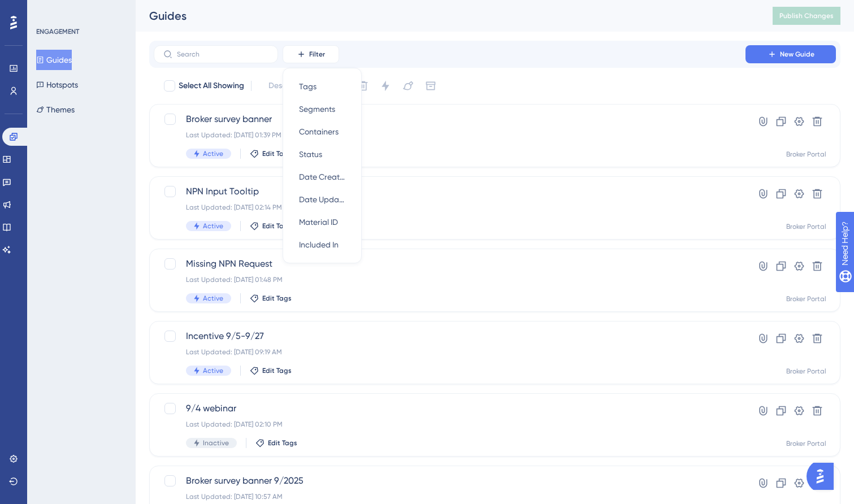 This screenshot has width=854, height=504. I want to click on span: Segments, so click(317, 109).